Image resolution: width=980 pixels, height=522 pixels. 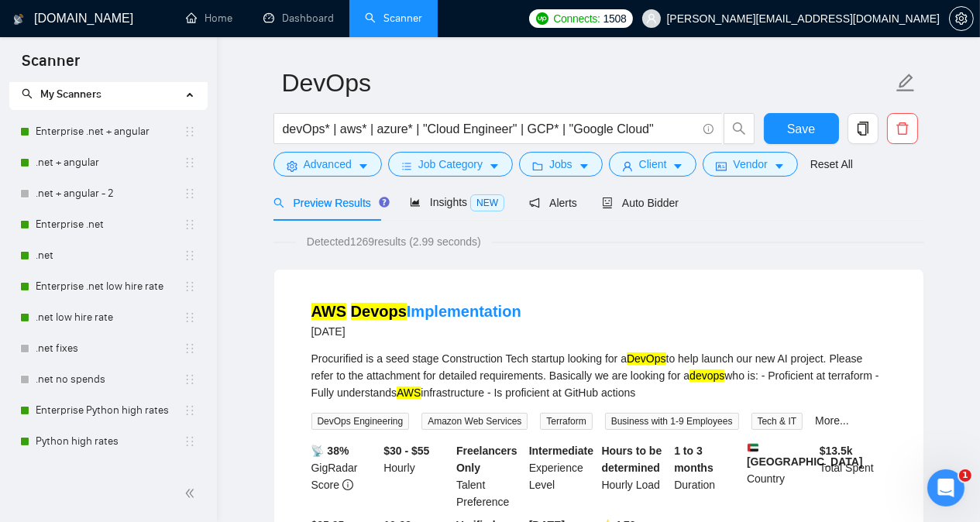 What do you see at coordinates (607, 203) in the screenshot?
I see `span: robot` at bounding box center [607, 203].